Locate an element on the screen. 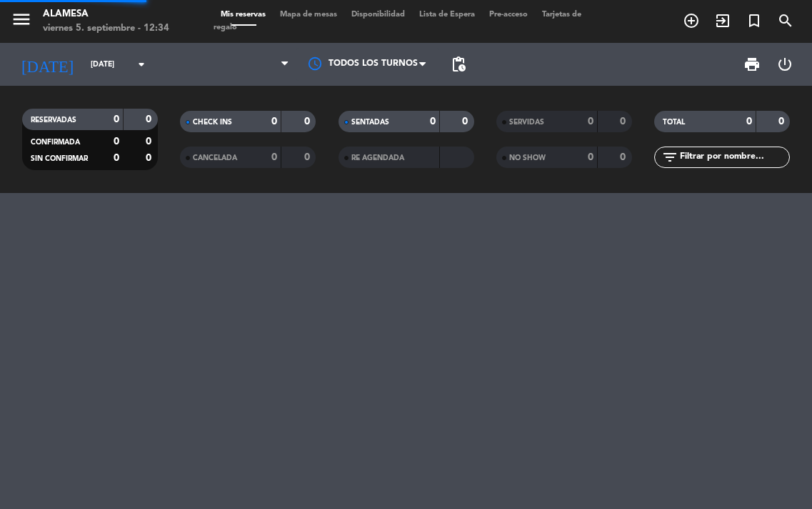  i: filter_list is located at coordinates (670, 157).